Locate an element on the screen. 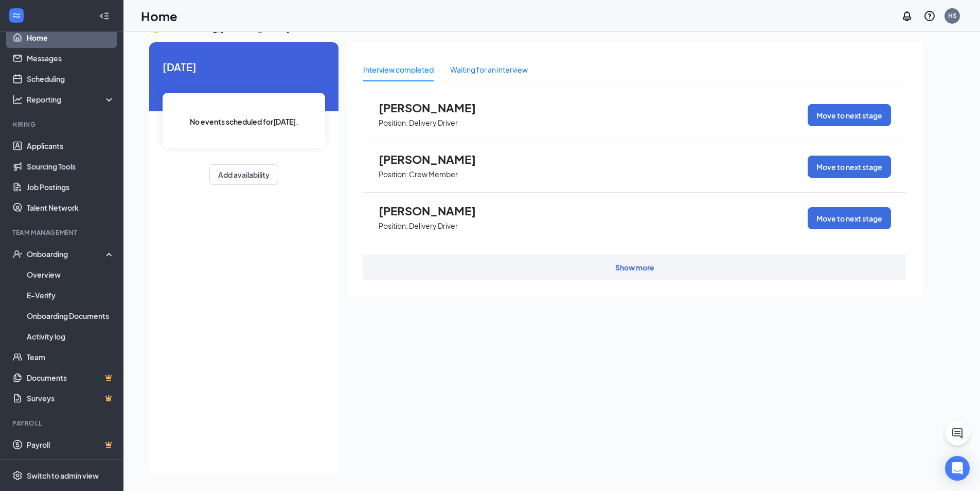  a: PayrollCrown is located at coordinates (71, 444).